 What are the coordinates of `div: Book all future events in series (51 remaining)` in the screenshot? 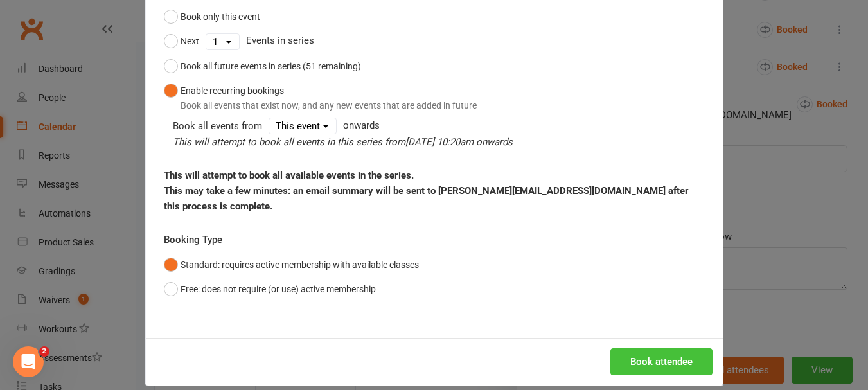 It's located at (271, 66).